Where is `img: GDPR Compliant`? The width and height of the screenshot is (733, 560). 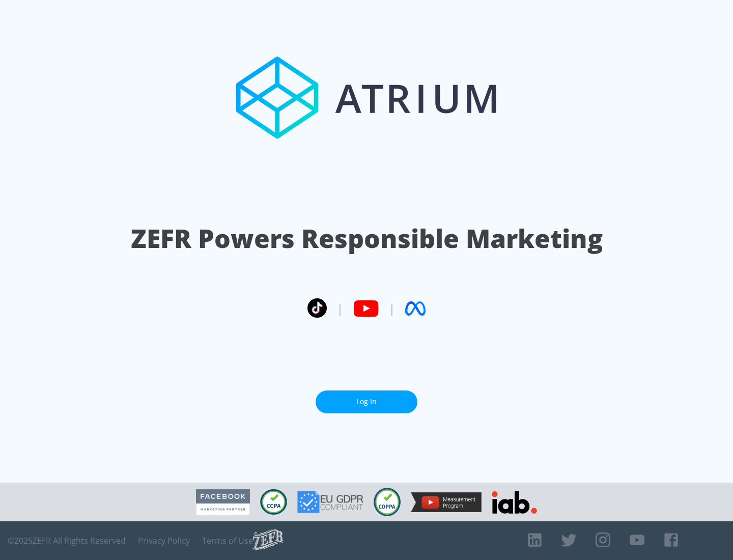
img: GDPR Compliant is located at coordinates (331, 502).